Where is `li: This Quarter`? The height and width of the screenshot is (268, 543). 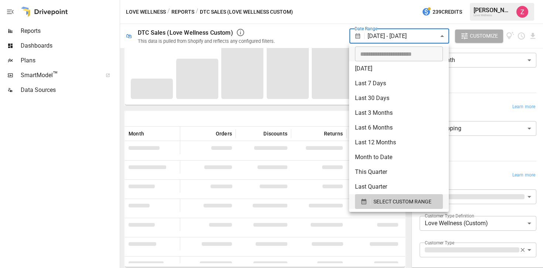
li: This Quarter is located at coordinates (399, 172).